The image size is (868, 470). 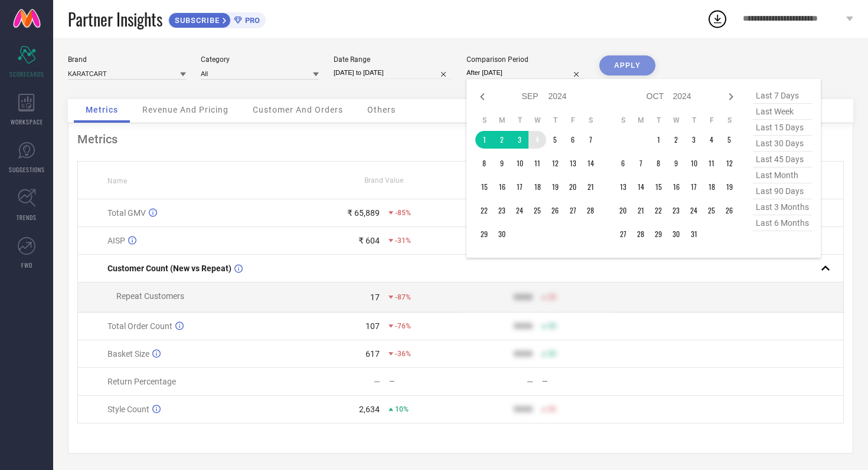 I want to click on span: last 15 days, so click(x=783, y=128).